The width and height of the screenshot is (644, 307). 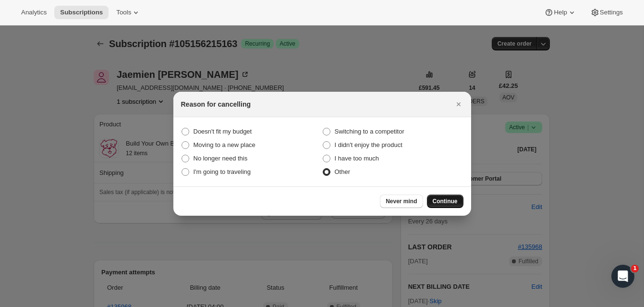 I want to click on h2: Reason for cancelling, so click(x=216, y=104).